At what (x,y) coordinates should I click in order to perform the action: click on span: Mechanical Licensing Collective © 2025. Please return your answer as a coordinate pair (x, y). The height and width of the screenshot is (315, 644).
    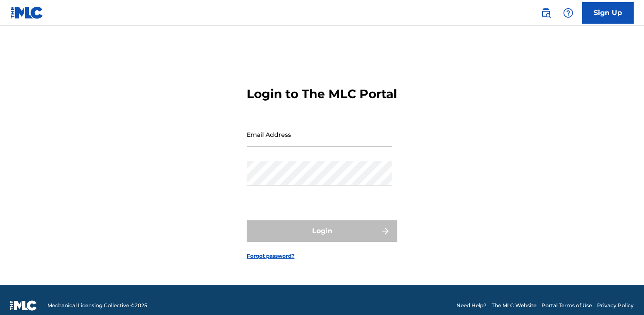
    Looking at the image, I should click on (97, 305).